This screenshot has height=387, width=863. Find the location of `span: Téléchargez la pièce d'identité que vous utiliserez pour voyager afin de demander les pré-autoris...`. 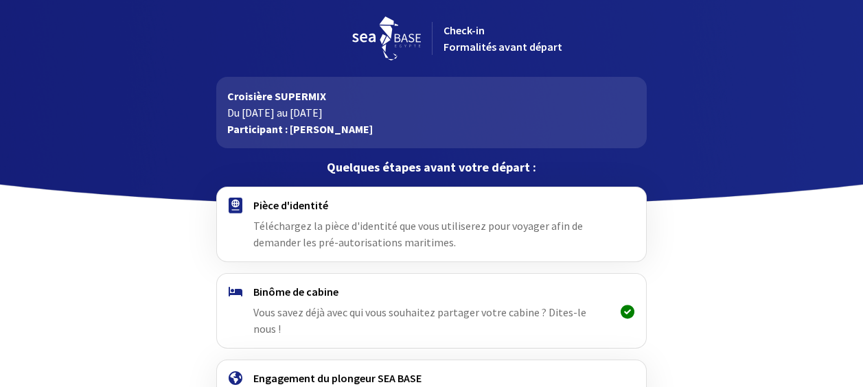

span: Téléchargez la pièce d'identité que vous utiliserez pour voyager afin de demander les pré-autoris... is located at coordinates (418, 234).